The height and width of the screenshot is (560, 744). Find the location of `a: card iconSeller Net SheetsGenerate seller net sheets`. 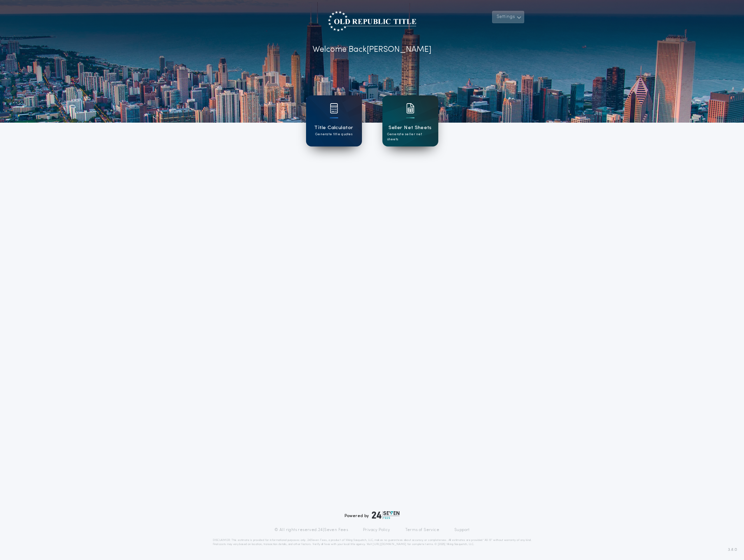

a: card iconSeller Net SheetsGenerate seller net sheets is located at coordinates (411, 121).